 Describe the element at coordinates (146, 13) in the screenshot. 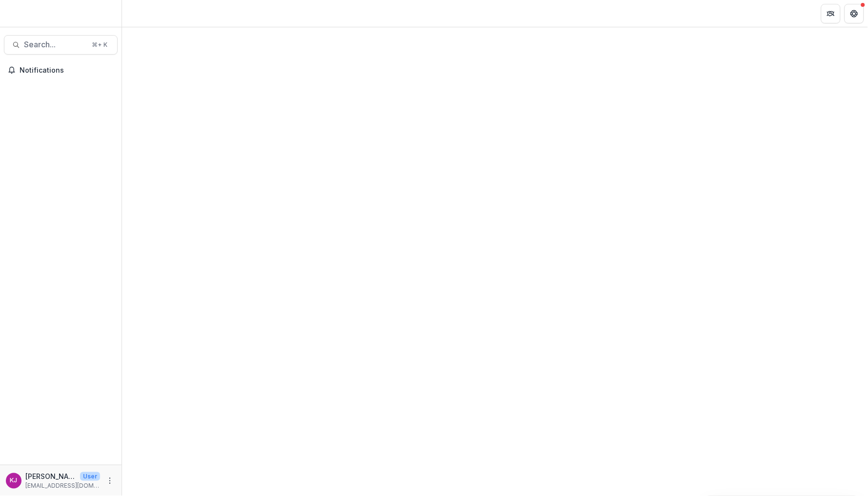

I see `nav: breadcrumb` at that location.